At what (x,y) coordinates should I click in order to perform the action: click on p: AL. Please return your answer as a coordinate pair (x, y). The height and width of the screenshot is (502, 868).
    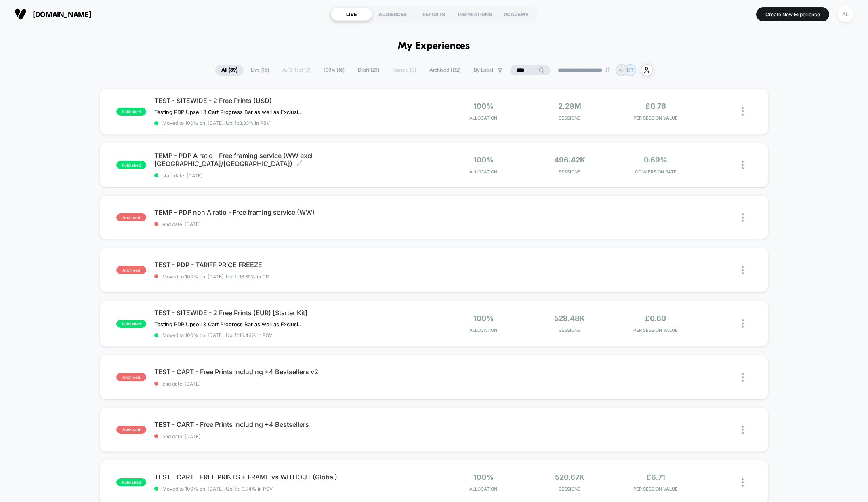
    Looking at the image, I should click on (621, 70).